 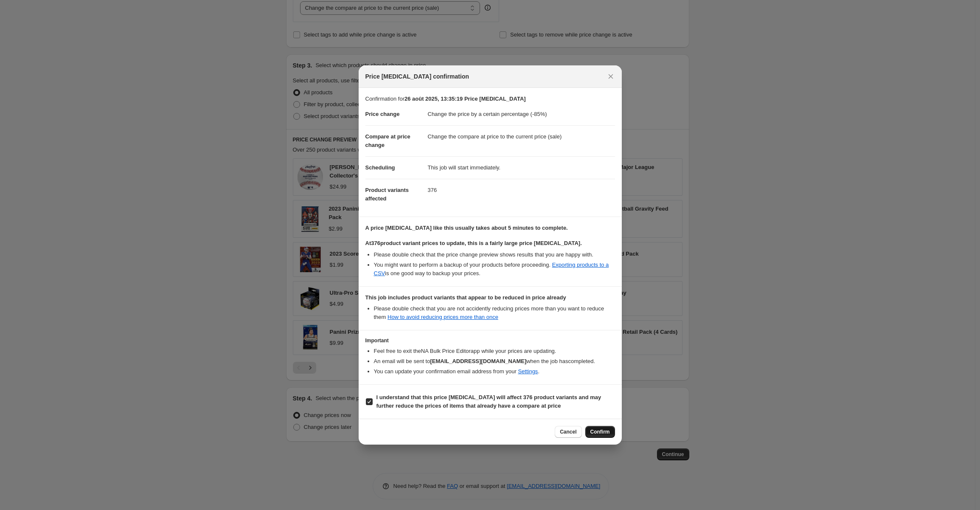 What do you see at coordinates (495, 361) in the screenshot?
I see `li: An email will be sent to when the job has completed .` at bounding box center [495, 361].